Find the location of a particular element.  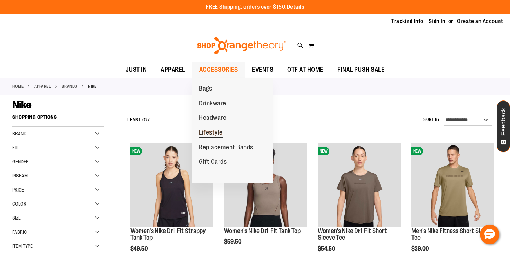

a: Details is located at coordinates (296, 7).